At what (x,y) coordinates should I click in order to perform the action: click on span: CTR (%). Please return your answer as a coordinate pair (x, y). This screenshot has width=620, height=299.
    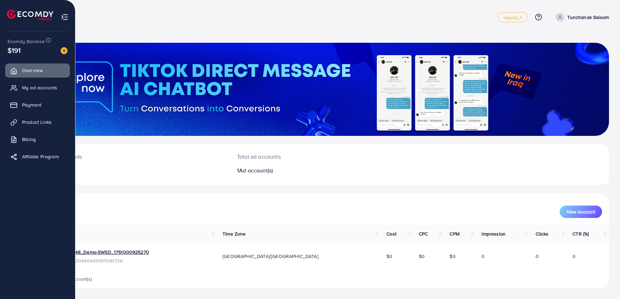
    Looking at the image, I should click on (580, 234).